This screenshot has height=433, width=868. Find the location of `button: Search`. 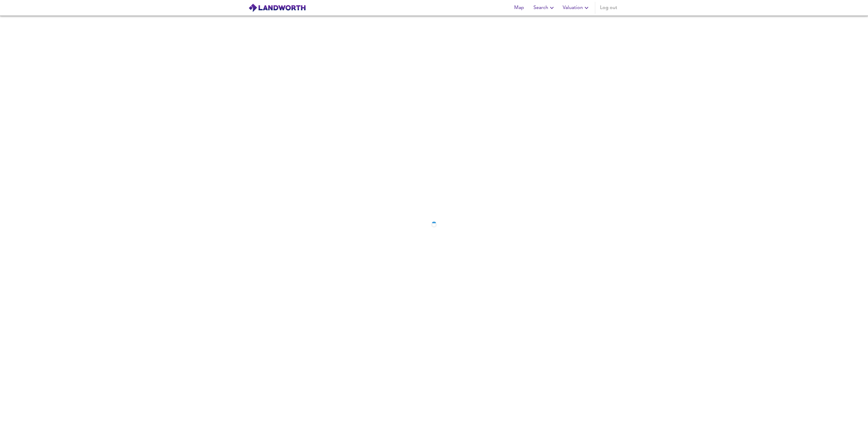

button: Search is located at coordinates (544, 8).